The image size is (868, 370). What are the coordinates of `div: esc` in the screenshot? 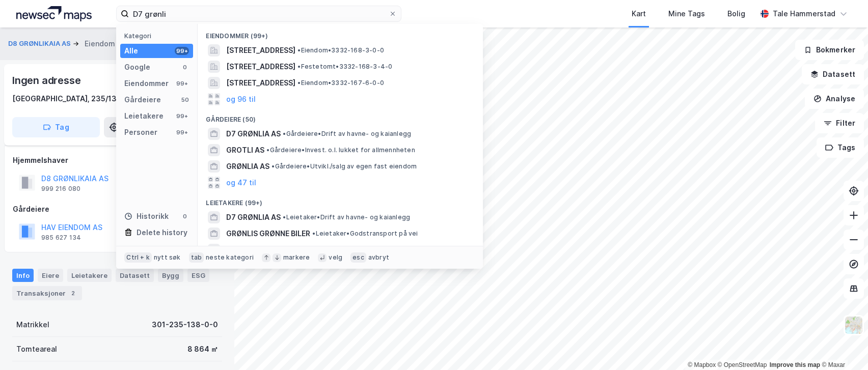 It's located at (358, 258).